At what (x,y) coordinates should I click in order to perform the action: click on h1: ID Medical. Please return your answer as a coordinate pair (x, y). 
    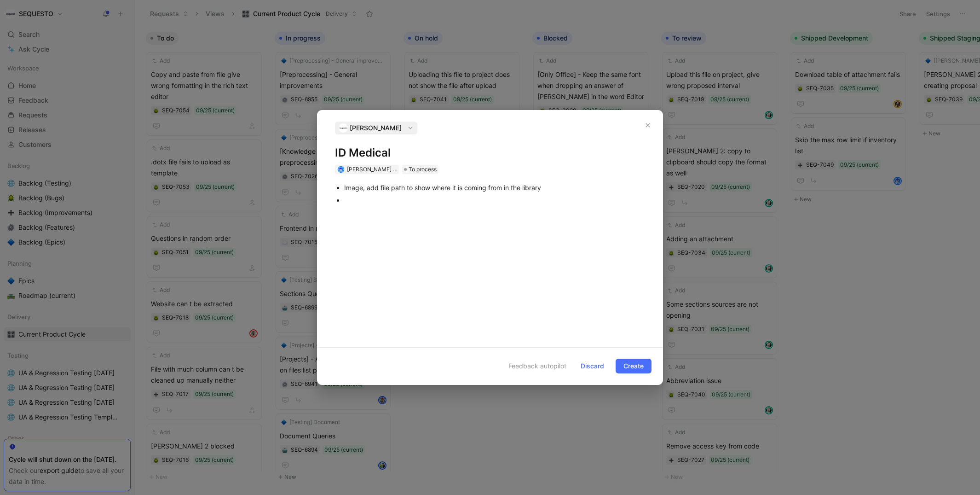
    Looking at the image, I should click on (490, 152).